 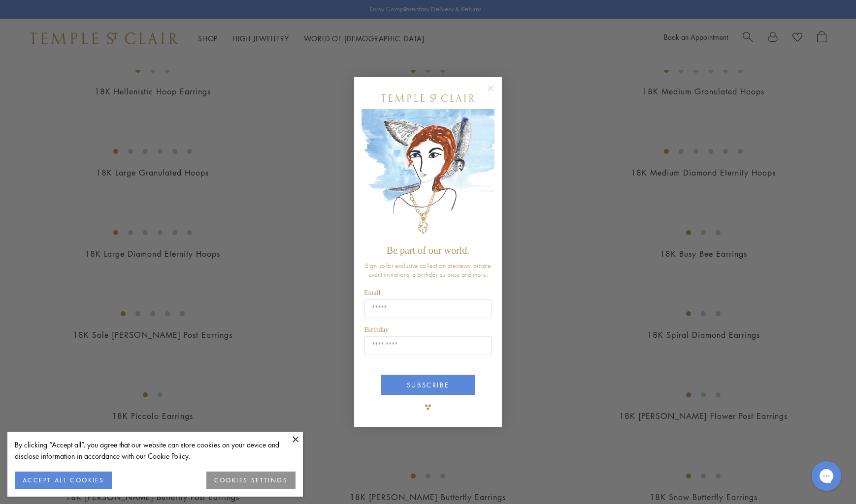 What do you see at coordinates (428, 175) in the screenshot?
I see `img: c4a9eb12-d91a-4d4a-8ee0-386386f4f338.jpeg` at bounding box center [428, 175].